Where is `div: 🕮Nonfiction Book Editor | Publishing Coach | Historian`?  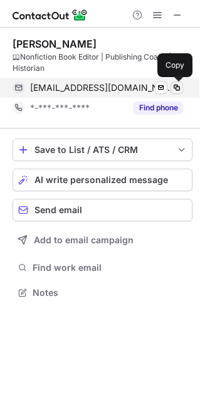 div: 🕮Nonfiction Book Editor | Publishing Coach | Historian is located at coordinates (102, 63).